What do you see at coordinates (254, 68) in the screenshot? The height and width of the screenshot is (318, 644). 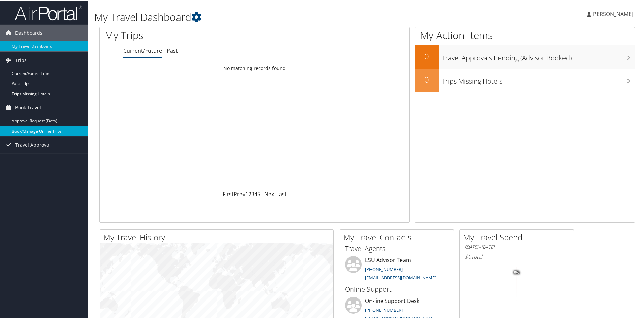 I see `td: No matching records found` at bounding box center [254, 68].